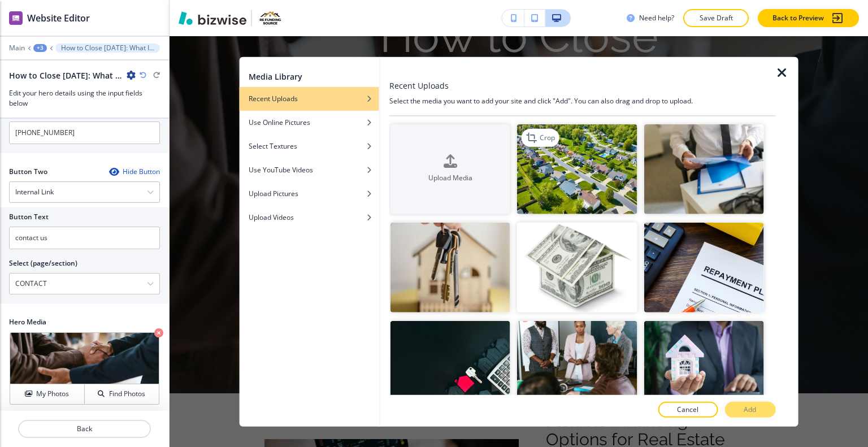 This screenshot has height=447, width=868. What do you see at coordinates (716, 18) in the screenshot?
I see `p: Save Draft` at bounding box center [716, 18].